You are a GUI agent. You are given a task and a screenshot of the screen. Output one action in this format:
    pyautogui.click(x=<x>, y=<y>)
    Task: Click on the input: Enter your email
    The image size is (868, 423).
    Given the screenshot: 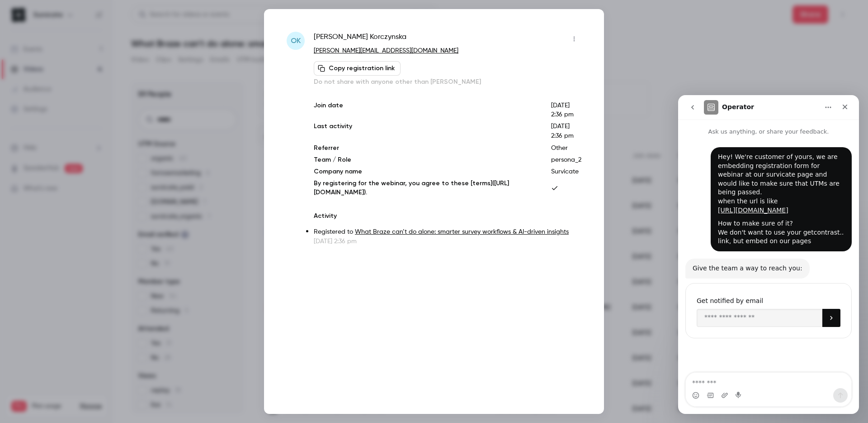 What is the action you would take?
    pyautogui.click(x=81, y=223)
    